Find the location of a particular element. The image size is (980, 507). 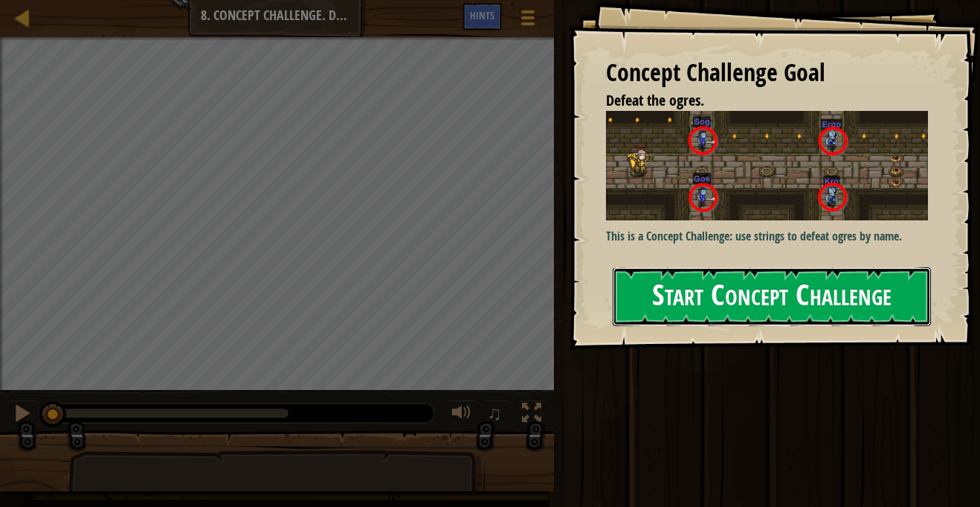

button: Start Concept Challenge is located at coordinates (771, 296).